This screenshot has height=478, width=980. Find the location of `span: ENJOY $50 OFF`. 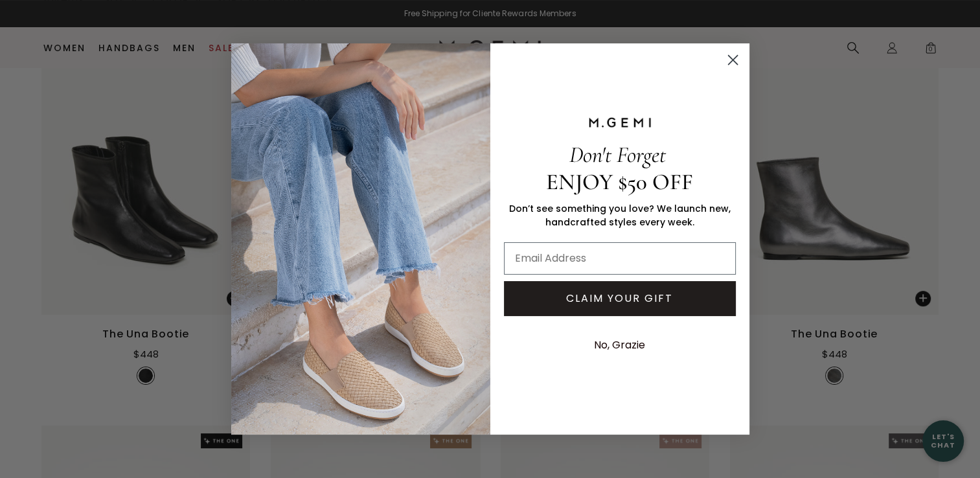

span: ENJOY $50 OFF is located at coordinates (619, 182).